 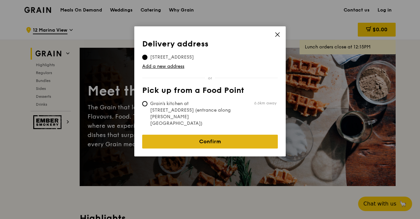 What do you see at coordinates (210, 142) in the screenshot?
I see `a: Confirm` at bounding box center [210, 142].